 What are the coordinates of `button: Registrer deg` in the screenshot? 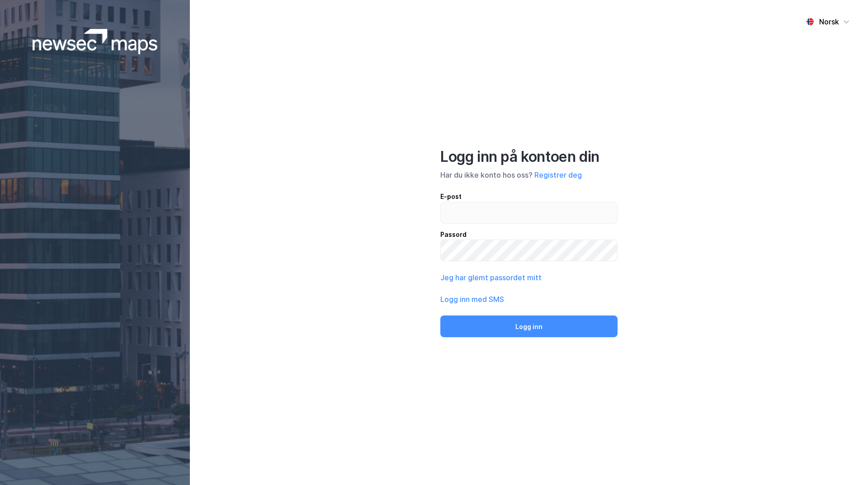 It's located at (558, 175).